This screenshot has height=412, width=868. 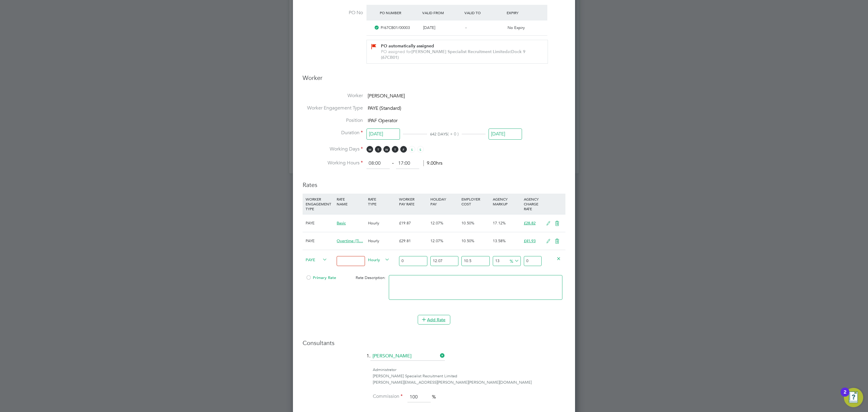 What do you see at coordinates (408, 46) in the screenshot?
I see `b: PO automatically assigned` at bounding box center [408, 46].